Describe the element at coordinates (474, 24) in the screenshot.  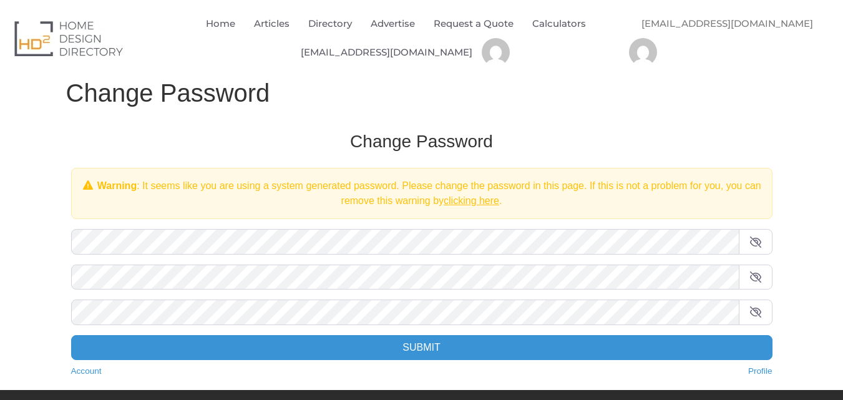
I see `a: Request a Quote` at that location.